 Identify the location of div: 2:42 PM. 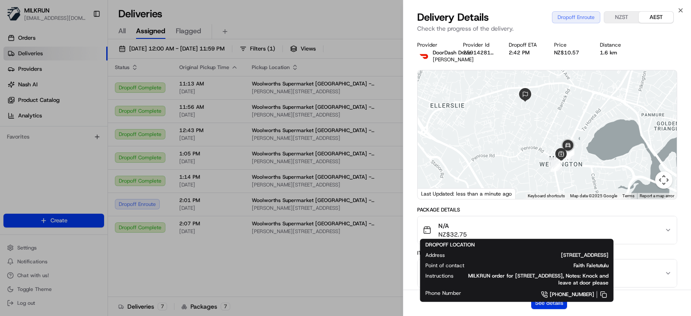
(525, 53).